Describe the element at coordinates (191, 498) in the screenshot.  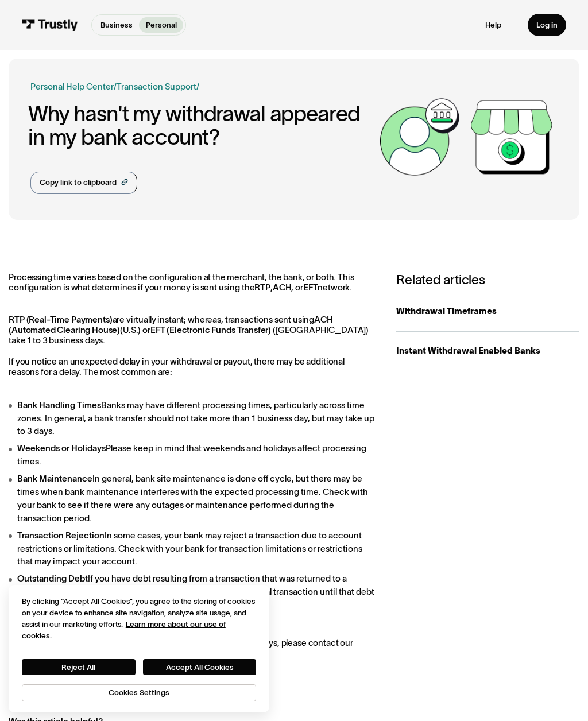
I see `li: In general, bank site maintenance is done off cycle, but there may be times when bank maintenance...` at that location.